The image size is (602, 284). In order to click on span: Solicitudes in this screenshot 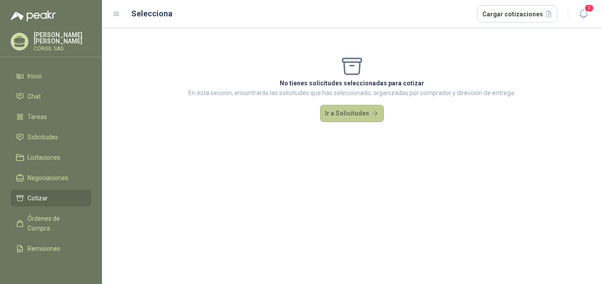, I will do `click(43, 137)`.